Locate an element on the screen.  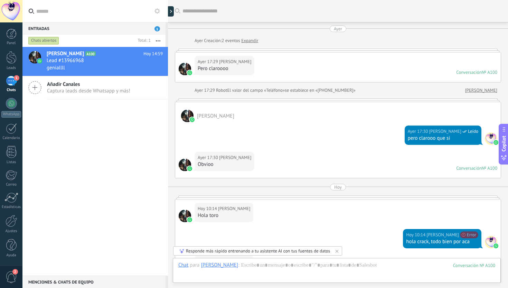
div: pero clarooo que si is located at coordinates (443, 138).